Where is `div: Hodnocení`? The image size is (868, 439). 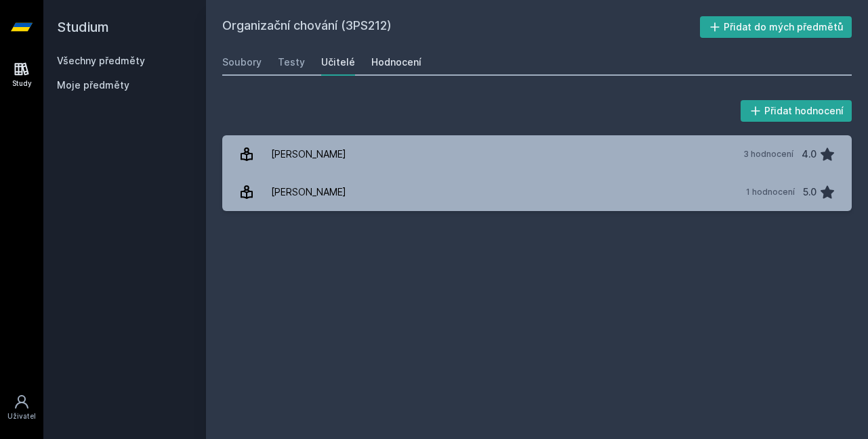
div: Hodnocení is located at coordinates (396, 63).